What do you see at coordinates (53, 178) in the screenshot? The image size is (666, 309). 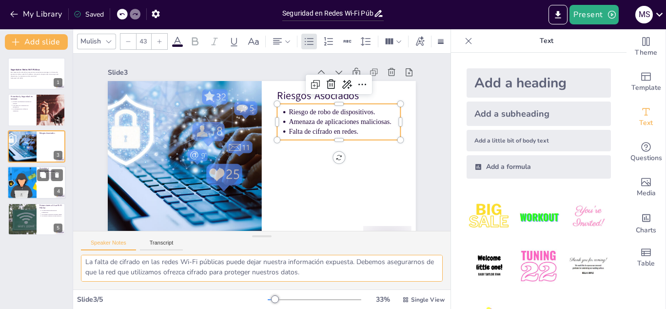 I see `p: Realizar copias de seguridad.` at bounding box center [53, 178].